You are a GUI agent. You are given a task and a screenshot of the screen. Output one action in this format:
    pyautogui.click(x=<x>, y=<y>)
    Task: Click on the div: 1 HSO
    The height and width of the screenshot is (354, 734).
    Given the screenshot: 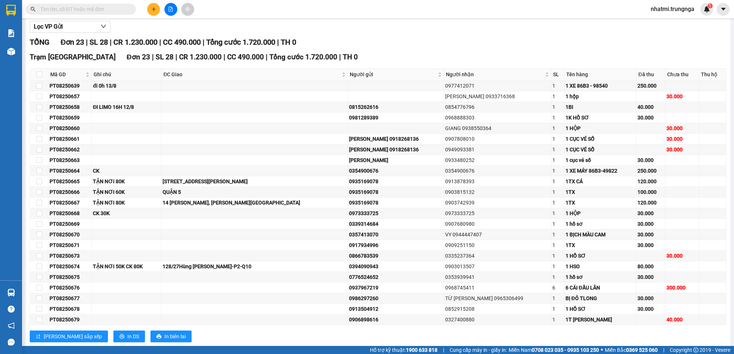 What is the action you would take?
    pyautogui.click(x=600, y=267)
    